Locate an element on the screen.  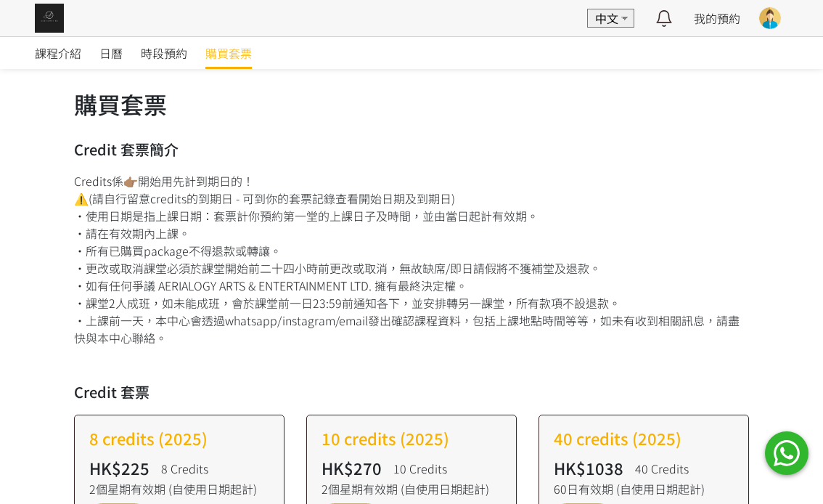
span: 購買套票 is located at coordinates (229, 53).